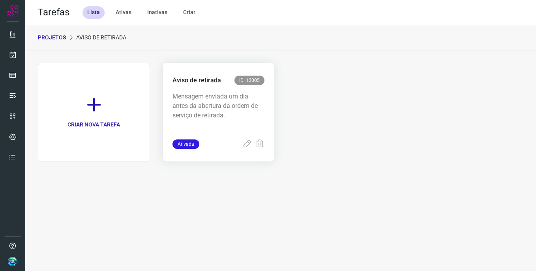  What do you see at coordinates (157, 13) in the screenshot?
I see `div: Inativas` at bounding box center [157, 13].